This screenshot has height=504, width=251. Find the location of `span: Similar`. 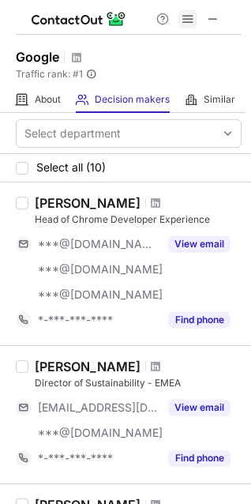

span: Similar is located at coordinates (219, 99).